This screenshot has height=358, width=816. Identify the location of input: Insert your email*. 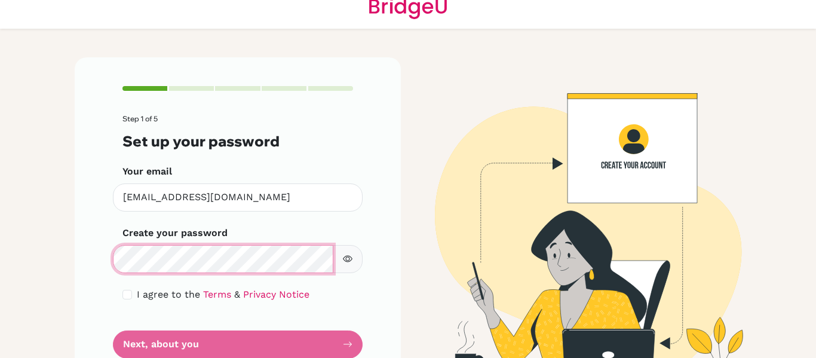
(238, 197).